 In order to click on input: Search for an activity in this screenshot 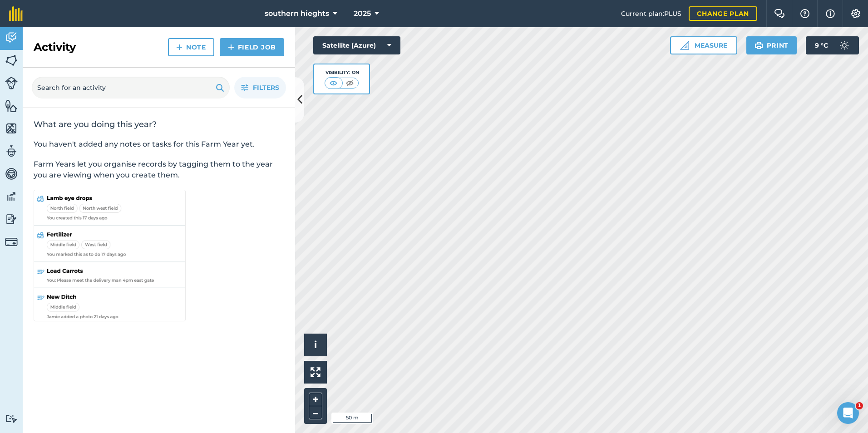, I will do `click(131, 88)`.